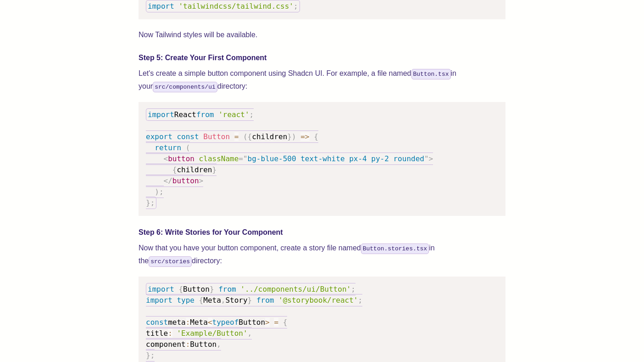 This screenshot has width=644, height=362. Describe the element at coordinates (212, 333) in the screenshot. I see `span: 'Example/Button'` at that location.